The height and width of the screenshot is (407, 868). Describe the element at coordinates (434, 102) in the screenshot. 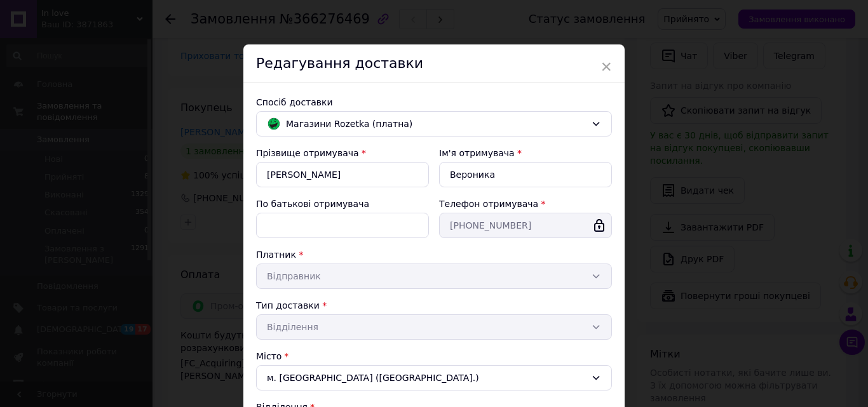

I see `div: Спосіб доставки` at that location.